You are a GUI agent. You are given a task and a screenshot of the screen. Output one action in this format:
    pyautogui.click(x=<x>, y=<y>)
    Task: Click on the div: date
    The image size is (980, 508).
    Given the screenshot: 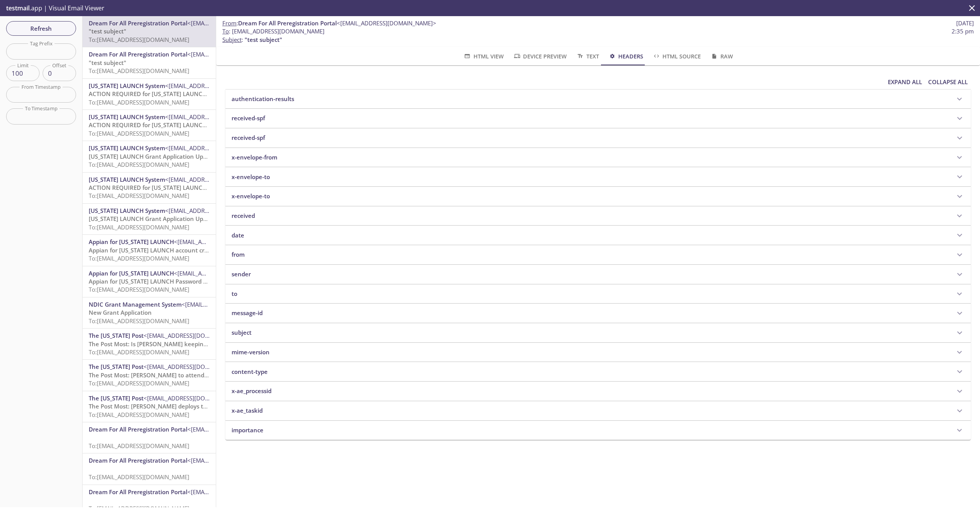 What is the action you would take?
    pyautogui.click(x=598, y=235)
    